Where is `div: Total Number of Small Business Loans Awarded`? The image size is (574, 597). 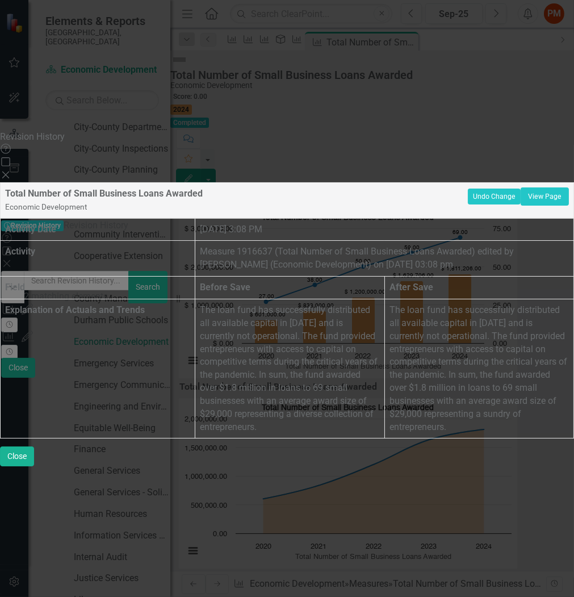 div: Total Number of Small Business Loans Awarded is located at coordinates (236, 200).